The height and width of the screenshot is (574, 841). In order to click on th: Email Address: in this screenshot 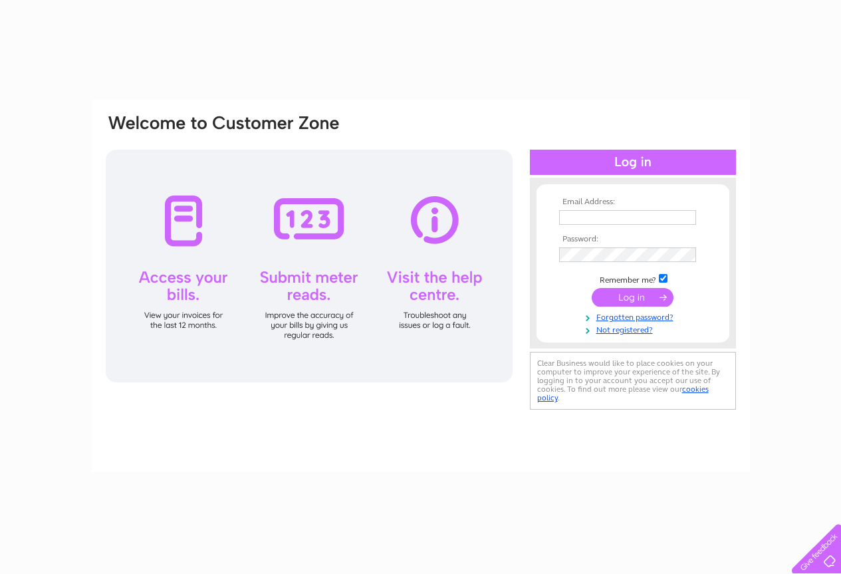, I will do `click(633, 202)`.